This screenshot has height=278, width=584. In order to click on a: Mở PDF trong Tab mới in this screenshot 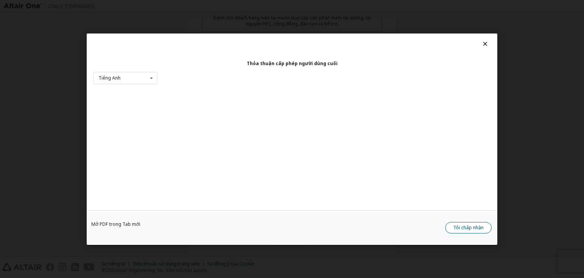, I will do `click(116, 224)`.